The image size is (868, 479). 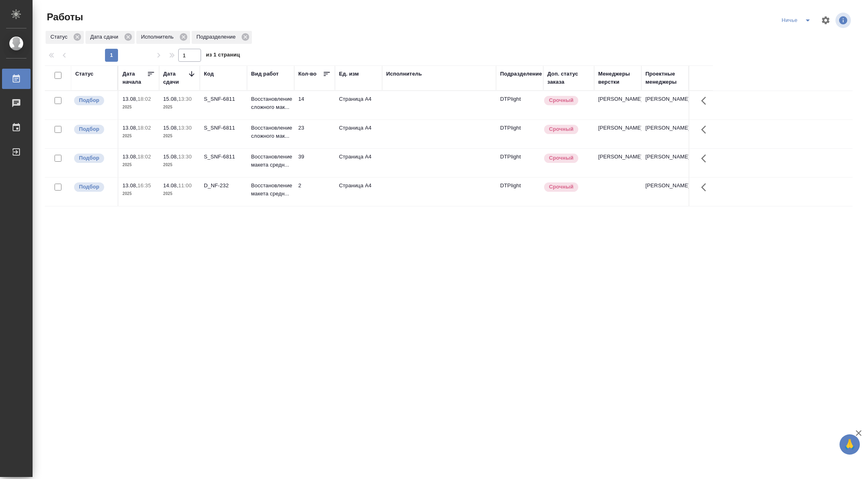 I want to click on div: split button, so click(x=797, y=20).